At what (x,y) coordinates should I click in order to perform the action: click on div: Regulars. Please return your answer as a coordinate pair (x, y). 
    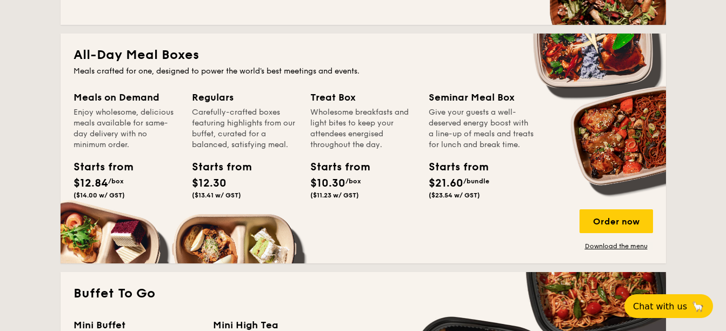
    Looking at the image, I should click on (245, 97).